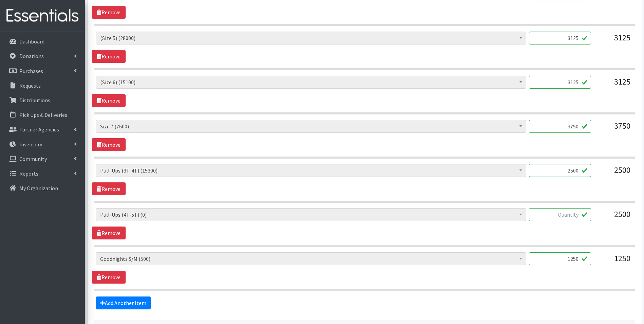 The height and width of the screenshot is (324, 644). I want to click on a: Distributions, so click(43, 100).